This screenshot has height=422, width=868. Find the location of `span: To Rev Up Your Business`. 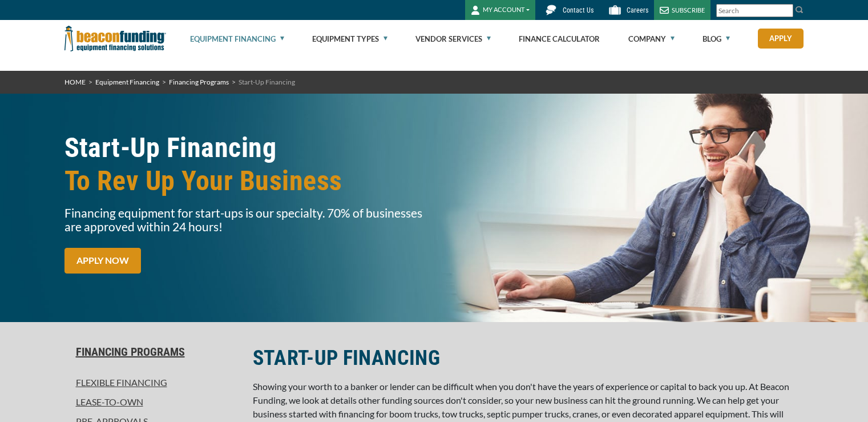

span: To Rev Up Your Business is located at coordinates (246, 181).